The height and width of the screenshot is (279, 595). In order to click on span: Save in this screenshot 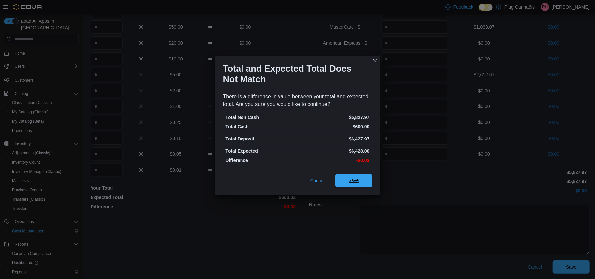, I will do `click(354, 180)`.